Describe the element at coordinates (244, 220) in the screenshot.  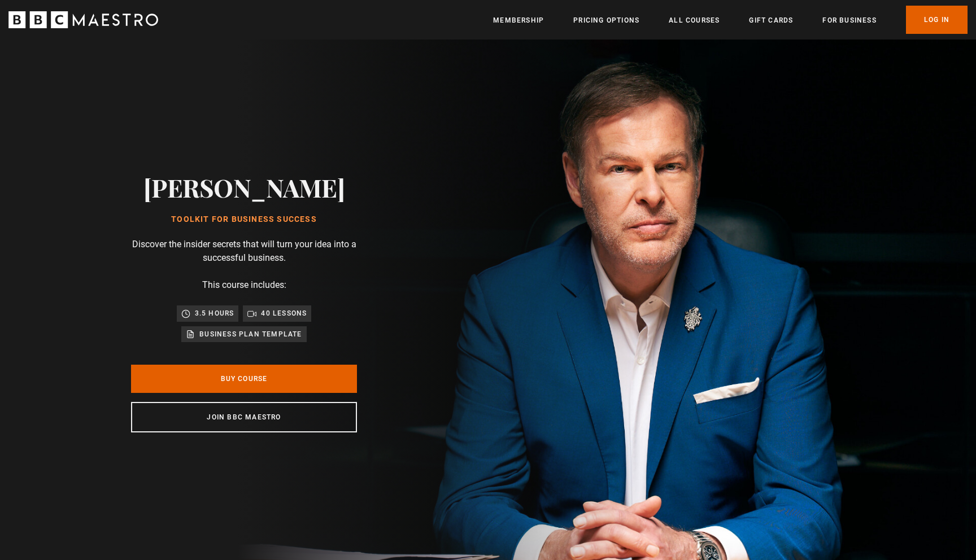
I see `h1: Toolkit for Business Success` at that location.